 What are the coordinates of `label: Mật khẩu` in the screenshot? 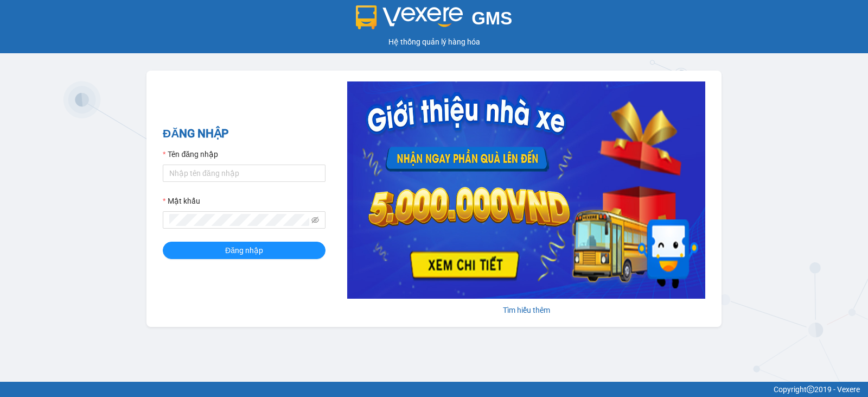 It's located at (182, 201).